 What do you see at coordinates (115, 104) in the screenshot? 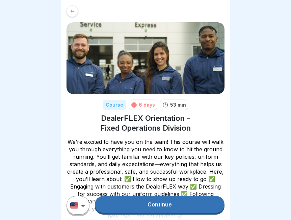
I see `div: Course` at bounding box center [115, 104].